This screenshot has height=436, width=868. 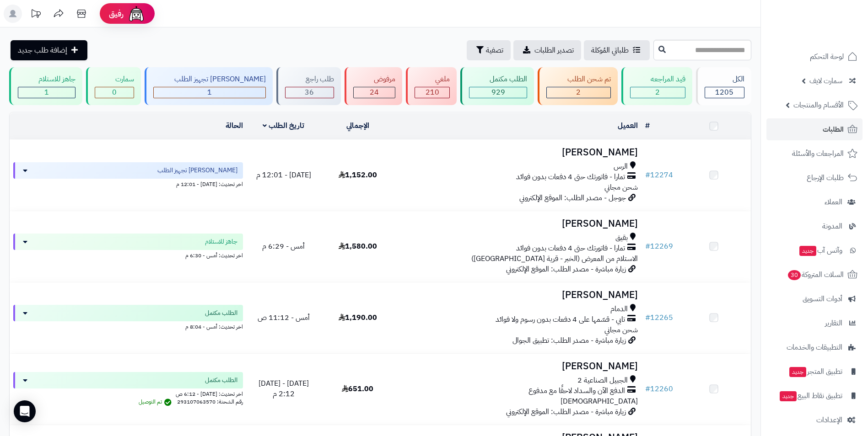 I want to click on div: 36, so click(x=309, y=92).